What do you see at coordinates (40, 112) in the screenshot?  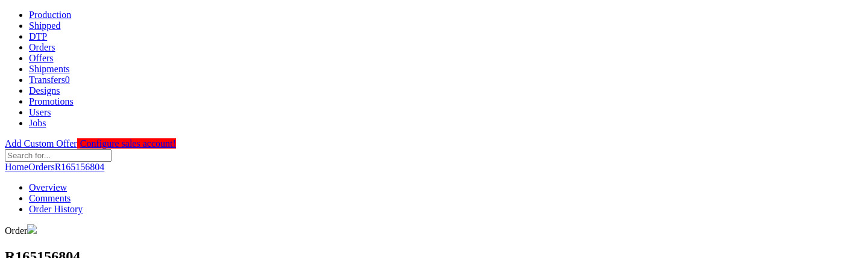 I see `a: Users` at bounding box center [40, 112].